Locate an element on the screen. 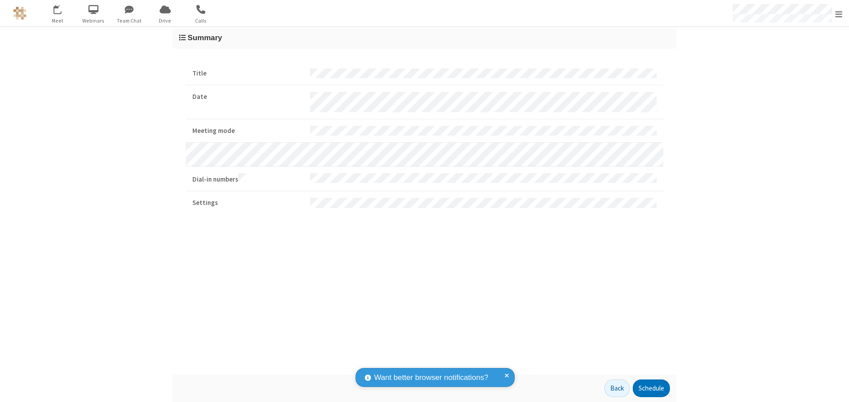 Image resolution: width=849 pixels, height=402 pixels. div: 12 is located at coordinates (62, 8).